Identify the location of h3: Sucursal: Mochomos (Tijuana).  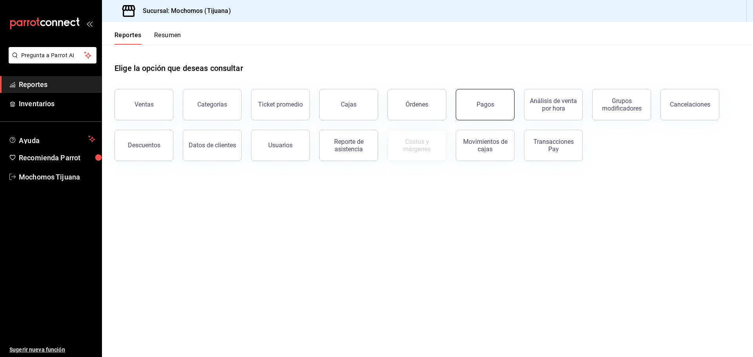
(184, 11).